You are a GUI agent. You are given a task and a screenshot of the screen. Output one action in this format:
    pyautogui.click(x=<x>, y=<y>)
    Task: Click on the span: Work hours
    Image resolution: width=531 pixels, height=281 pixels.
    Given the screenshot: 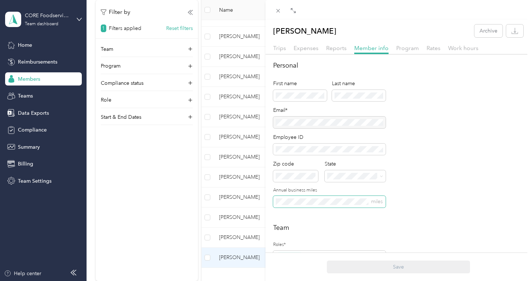 What is the action you would take?
    pyautogui.click(x=463, y=48)
    